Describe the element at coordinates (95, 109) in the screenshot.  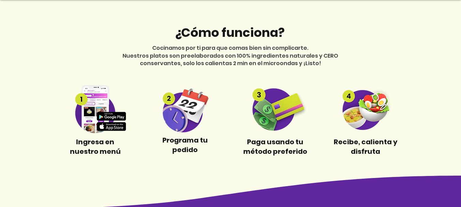
I see `img: Step 1 compress.png` at that location.